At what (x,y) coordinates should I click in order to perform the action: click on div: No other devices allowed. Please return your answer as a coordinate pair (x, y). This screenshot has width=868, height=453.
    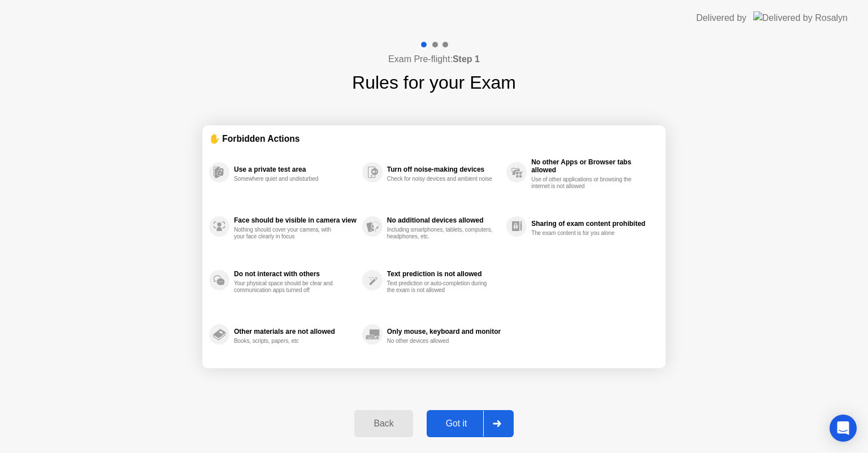
    Looking at the image, I should click on (440, 342).